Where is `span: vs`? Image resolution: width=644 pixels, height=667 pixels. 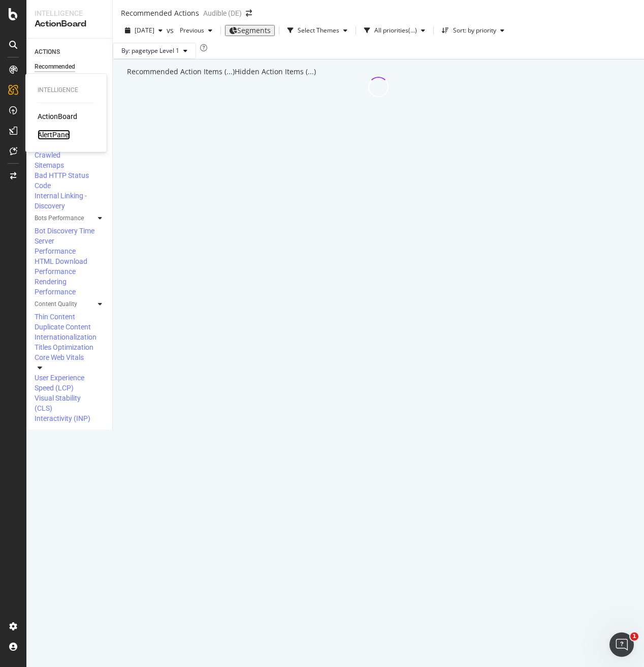
span: vs is located at coordinates (171, 30).